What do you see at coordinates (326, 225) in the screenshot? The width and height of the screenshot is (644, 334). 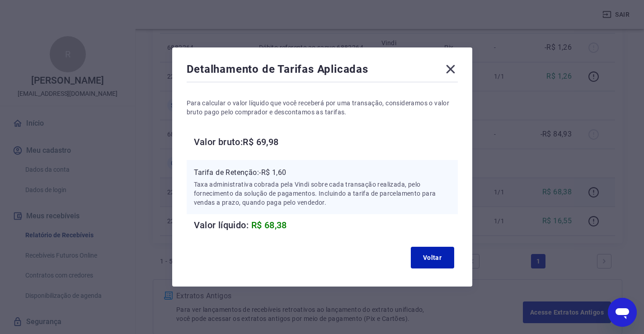 I see `h6: Valor líquido:` at bounding box center [326, 225].